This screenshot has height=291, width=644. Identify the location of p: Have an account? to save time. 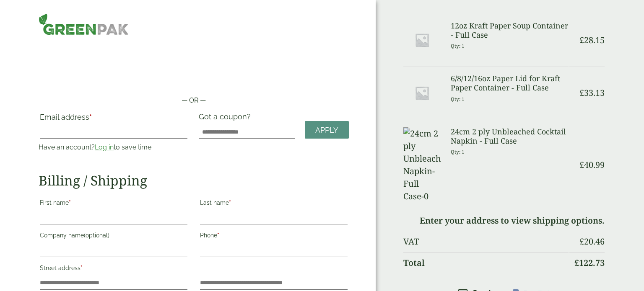
(114, 148).